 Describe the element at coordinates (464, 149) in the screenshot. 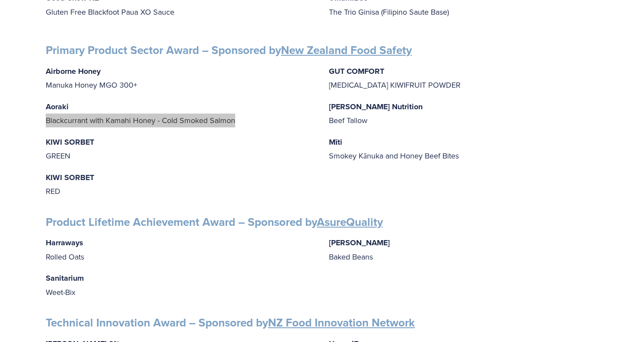

I see `p: Smokey Kānuka and Honey Beef Bites` at that location.